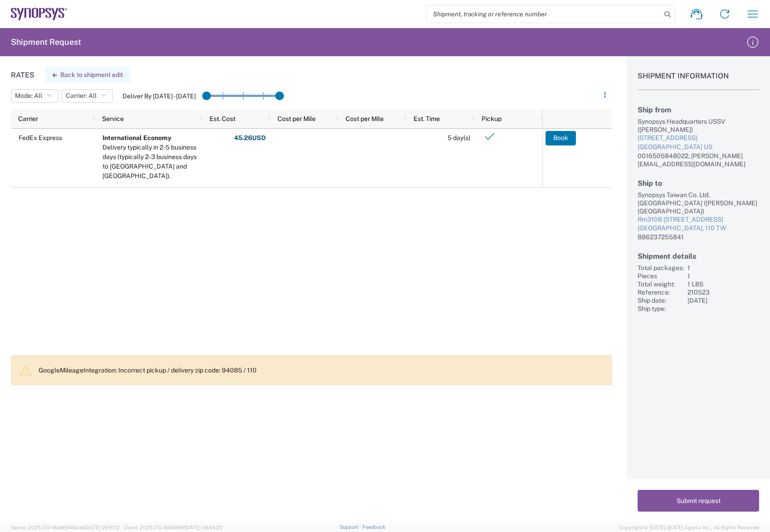 The height and width of the screenshot is (532, 770). Describe the element at coordinates (699, 183) in the screenshot. I see `h2: Ship to` at that location.